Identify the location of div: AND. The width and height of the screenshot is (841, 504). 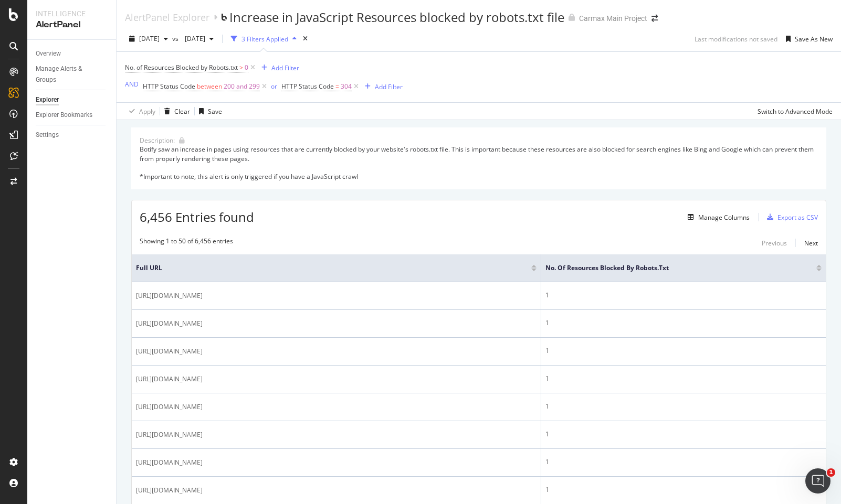
(132, 84).